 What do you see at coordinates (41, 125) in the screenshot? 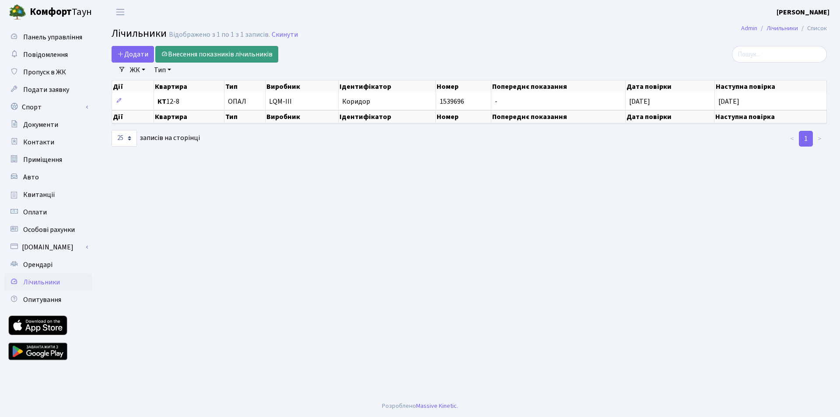
I see `span: Документи` at bounding box center [41, 125].